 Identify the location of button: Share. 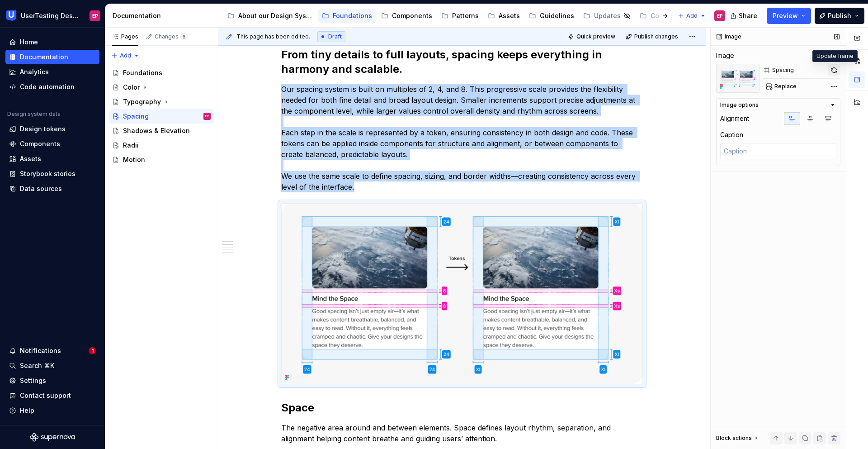
(744, 16).